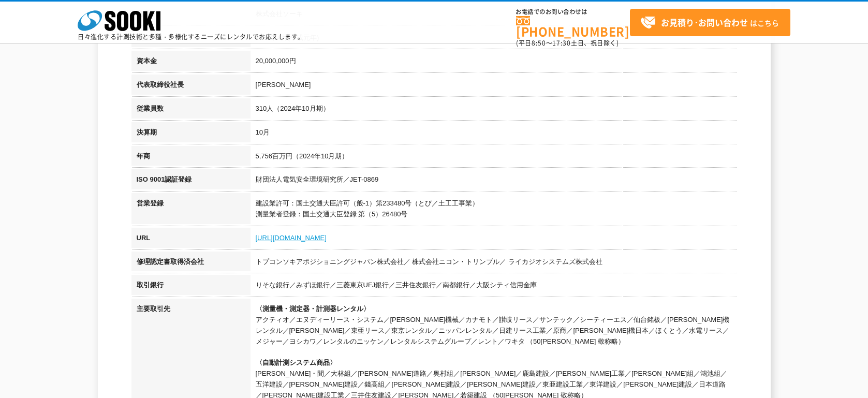  What do you see at coordinates (494, 287) in the screenshot?
I see `td: りそな銀行／みずほ銀行／三菱東京UFJ銀行／三井住友銀行／南都銀行／大阪シティ信用金庫` at bounding box center [494, 287].